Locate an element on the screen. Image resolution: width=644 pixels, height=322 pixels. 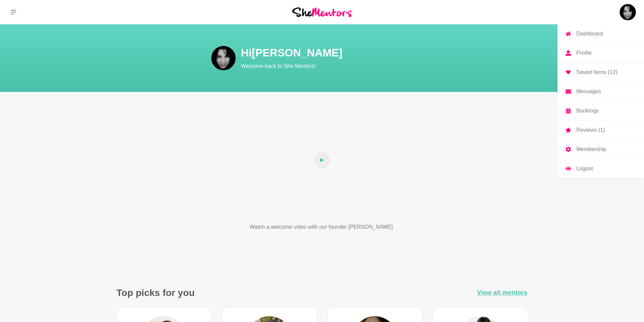
a: Donna English is located at coordinates (223, 58).